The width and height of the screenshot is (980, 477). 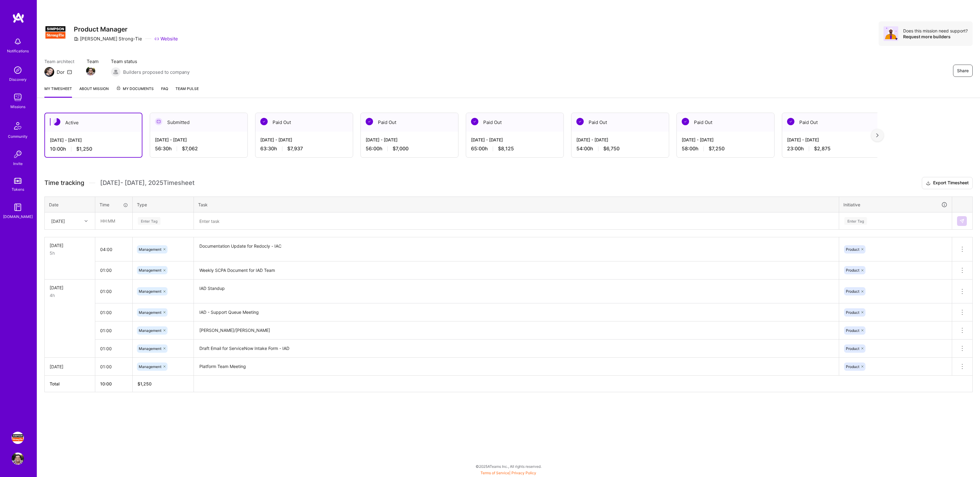 What do you see at coordinates (57, 122) in the screenshot?
I see `img: Active` at bounding box center [57, 122].